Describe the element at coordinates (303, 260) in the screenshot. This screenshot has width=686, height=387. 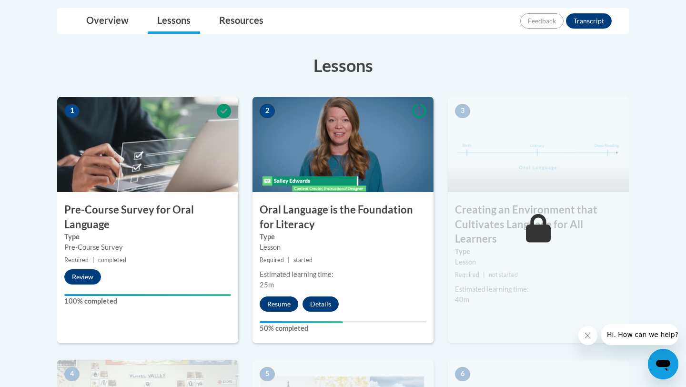
I see `span: started` at that location.